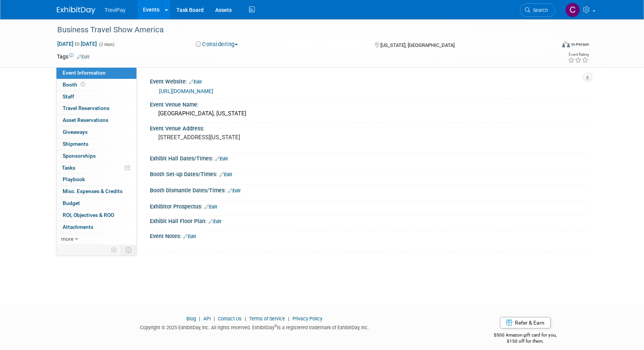 This screenshot has width=644, height=350. What do you see at coordinates (539, 10) in the screenshot?
I see `span: Search` at bounding box center [539, 10].